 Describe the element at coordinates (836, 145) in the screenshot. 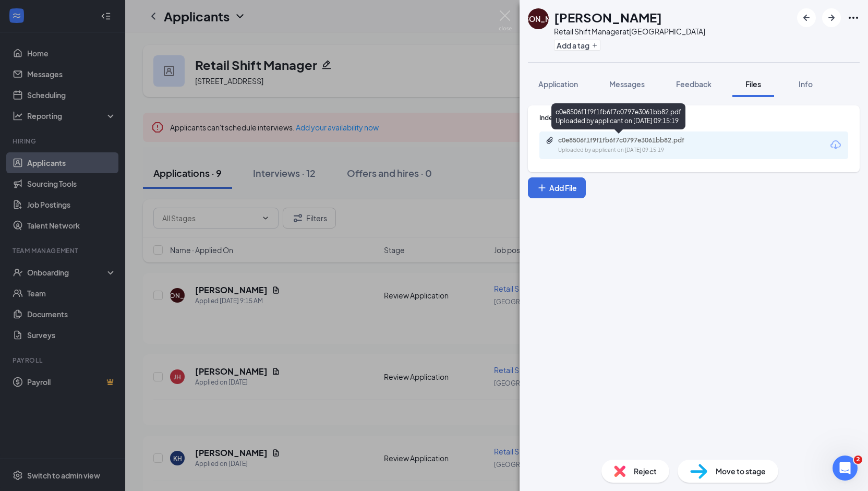

I see `svg: Download` at that location.